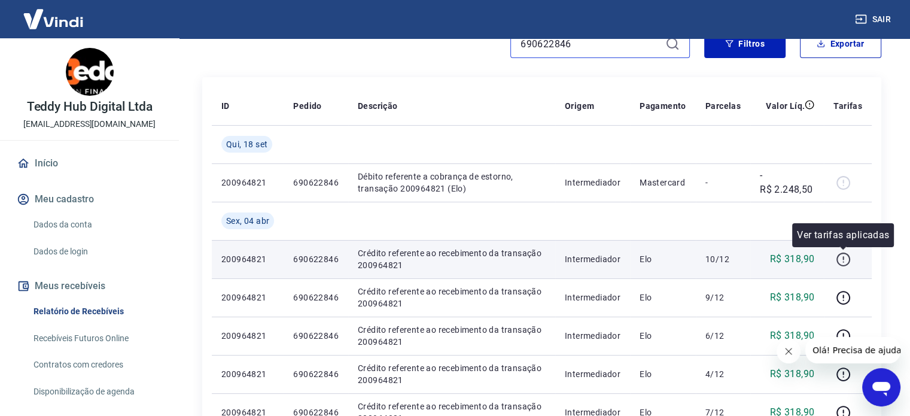 This screenshot has width=910, height=416. What do you see at coordinates (591, 44) in the screenshot?
I see `input: Busque pelo número do pedido` at bounding box center [591, 44].